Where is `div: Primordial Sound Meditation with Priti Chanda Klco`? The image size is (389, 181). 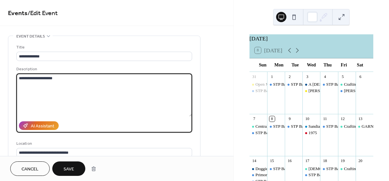 div: Primordial Sound Meditation with Priti Chanda Klco is located at coordinates (258, 175).